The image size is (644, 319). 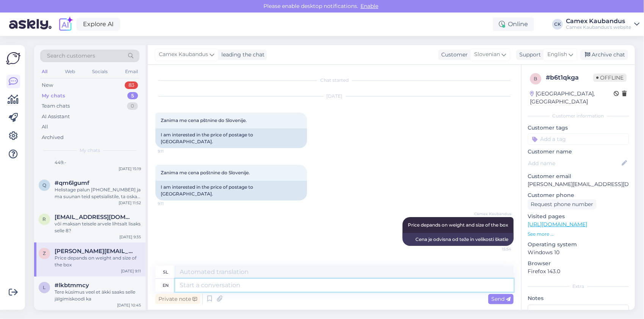 I want to click on div: Tere küsimus veel et äkki saaks selle jälgimiskoodi ka, so click(x=98, y=295).